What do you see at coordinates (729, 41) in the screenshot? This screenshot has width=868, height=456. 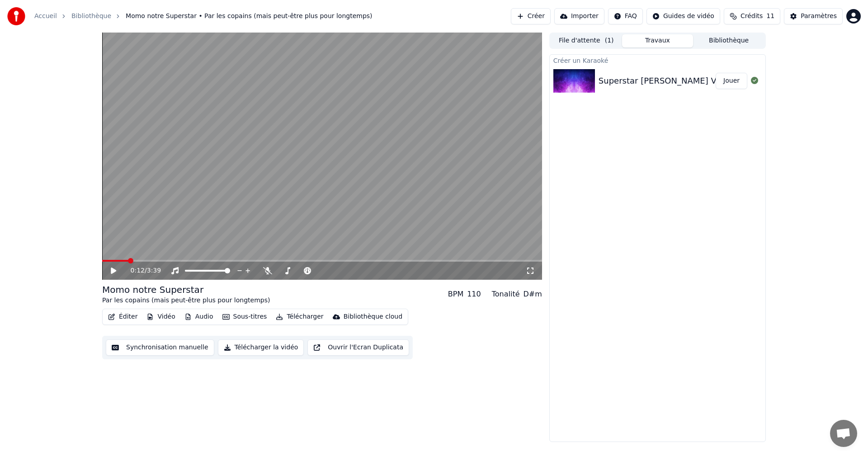 I see `button: Bibliothèque` at bounding box center [729, 41].